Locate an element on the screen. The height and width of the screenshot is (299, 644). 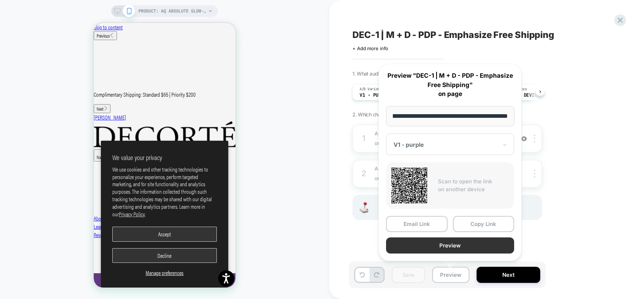
button: Save is located at coordinates (408, 275).